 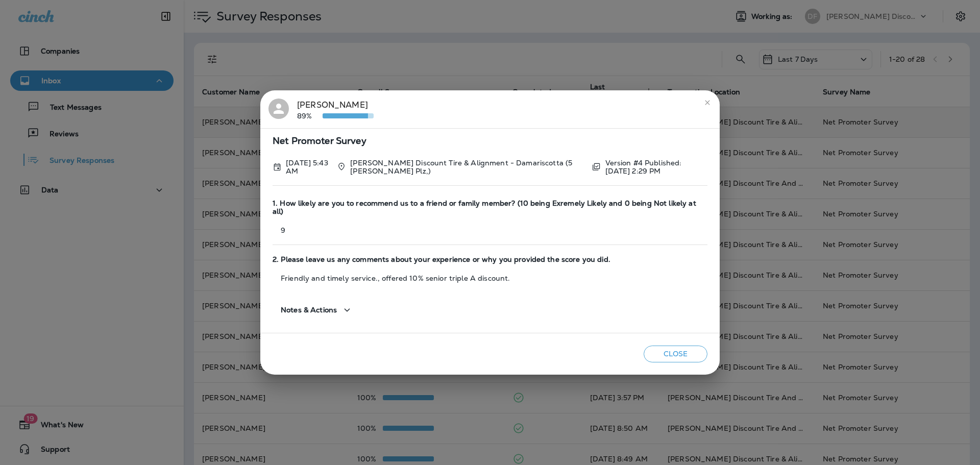 I want to click on button: close, so click(x=707, y=103).